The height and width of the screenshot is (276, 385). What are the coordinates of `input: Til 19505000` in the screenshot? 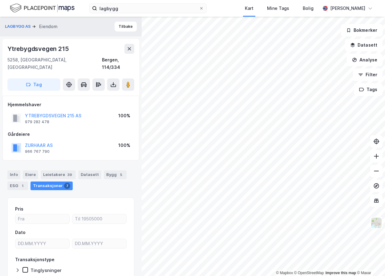 It's located at (99, 219).